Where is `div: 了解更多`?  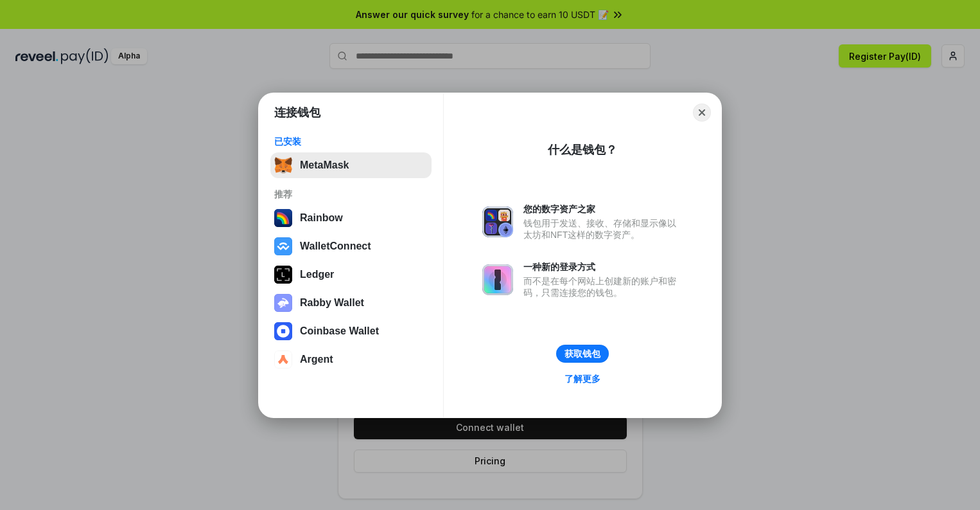
div: 了解更多 is located at coordinates (583, 379).